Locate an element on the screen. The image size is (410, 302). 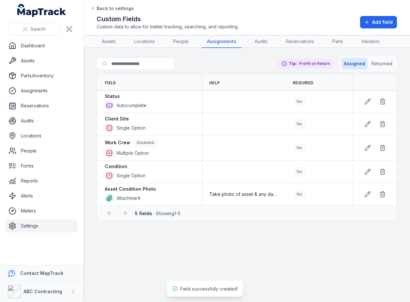
a: Settings is located at coordinates (41, 226).